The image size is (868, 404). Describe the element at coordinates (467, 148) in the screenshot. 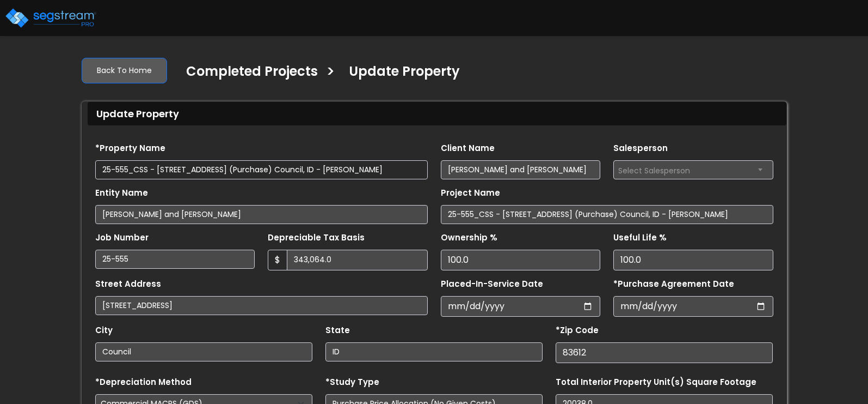

I see `label: Client Name` at that location.